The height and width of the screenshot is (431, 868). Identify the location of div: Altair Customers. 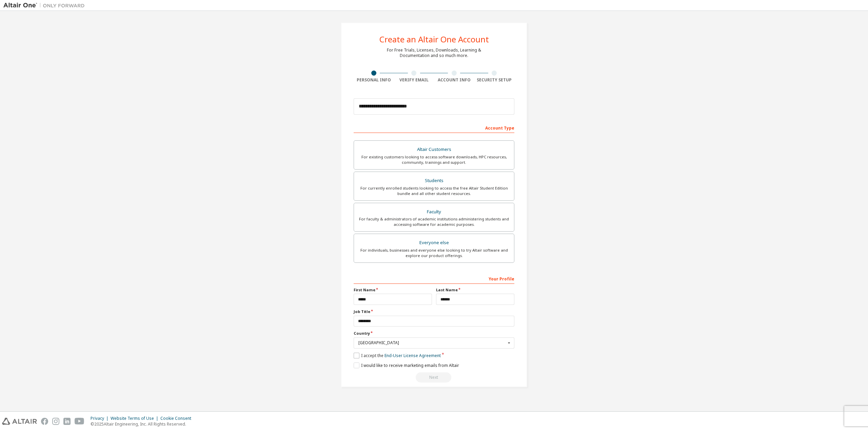
(434, 149).